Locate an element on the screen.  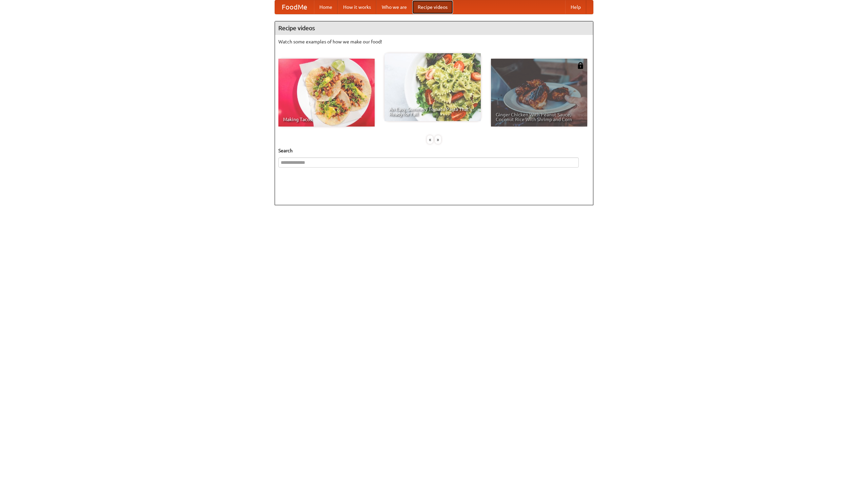
span: An Easy, Summery Tomato Pasta That's Ready for Fall is located at coordinates (432, 112).